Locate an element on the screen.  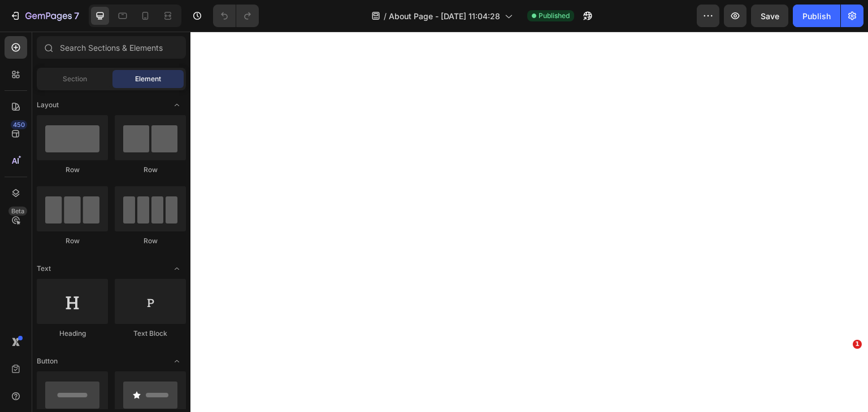
span: Published is located at coordinates (553, 16).